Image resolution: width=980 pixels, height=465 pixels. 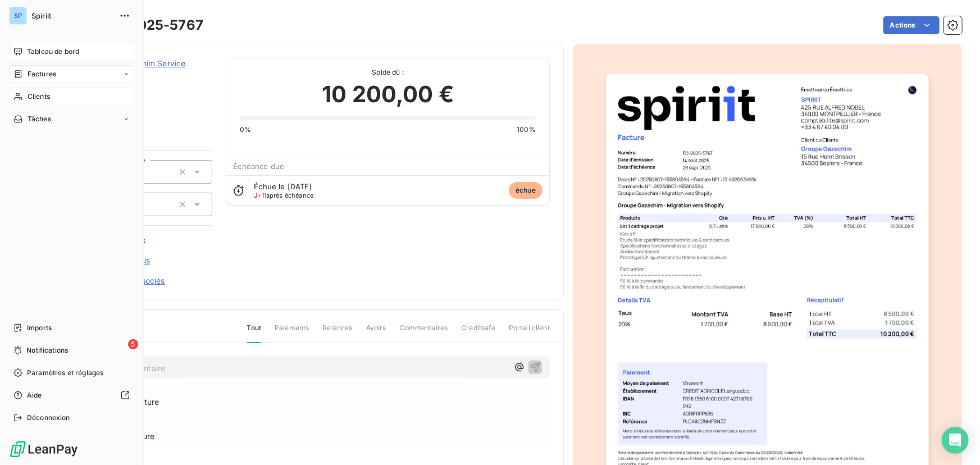 I want to click on span: Commentaires, so click(x=424, y=333).